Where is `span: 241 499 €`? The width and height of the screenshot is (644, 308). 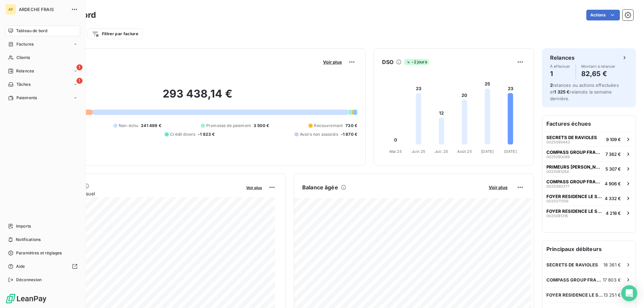 span: 241 499 € is located at coordinates (151, 126).